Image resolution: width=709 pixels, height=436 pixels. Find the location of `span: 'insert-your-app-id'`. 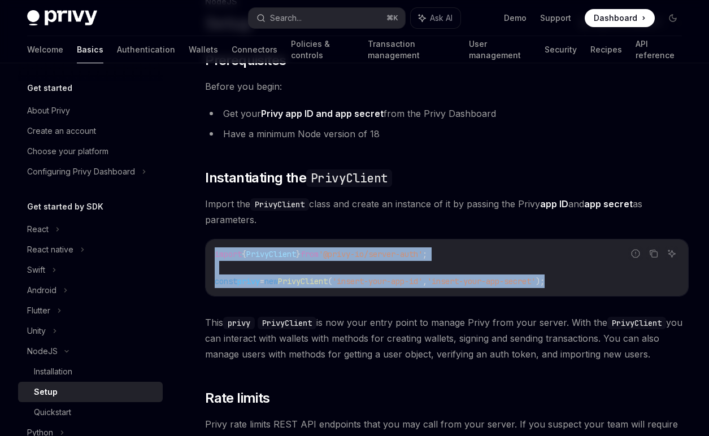

span: 'insert-your-app-id' is located at coordinates (377, 281).